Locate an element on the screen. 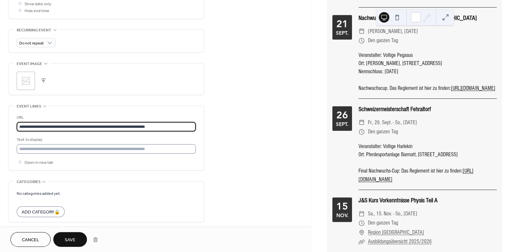 The image size is (518, 252). a: Ausbildungsübersicht 2025/2026 is located at coordinates (400, 241).